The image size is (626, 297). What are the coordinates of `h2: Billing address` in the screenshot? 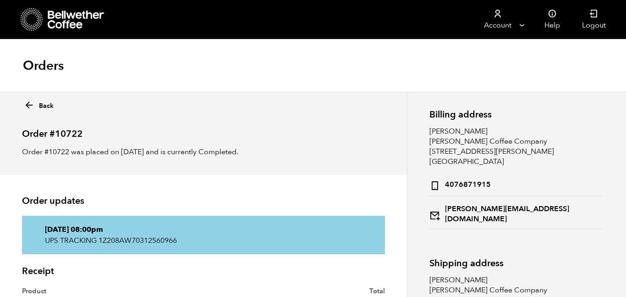 It's located at (517, 114).